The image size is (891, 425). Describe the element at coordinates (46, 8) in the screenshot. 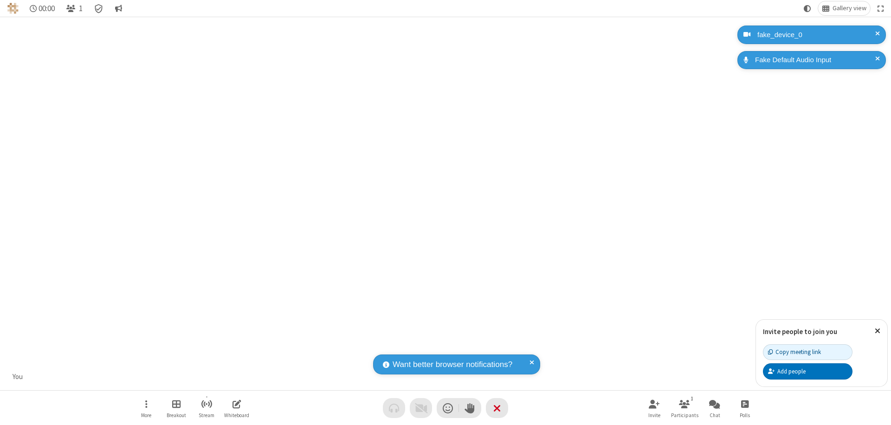

I see `span: 00:00` at that location.